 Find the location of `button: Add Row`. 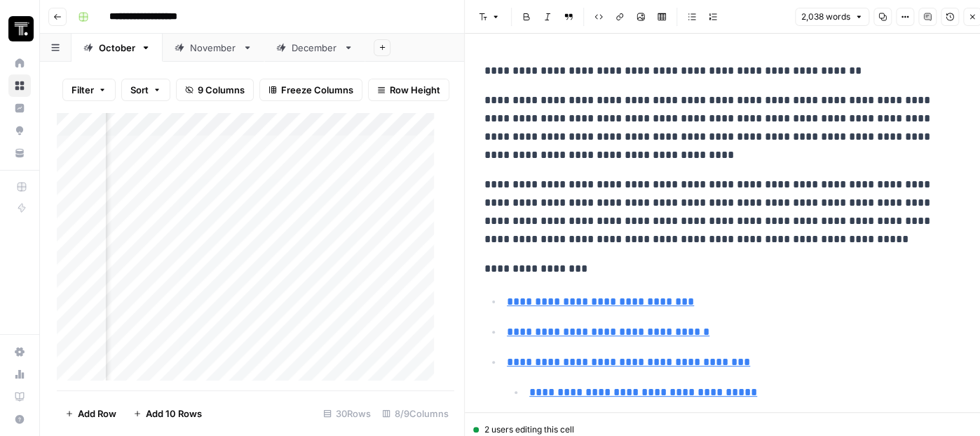

button: Add Row is located at coordinates (90, 413).